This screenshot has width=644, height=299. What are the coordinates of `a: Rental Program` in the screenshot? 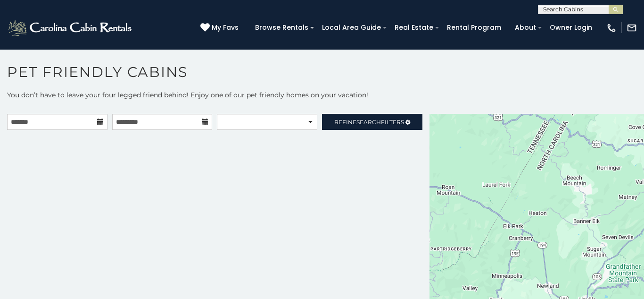 It's located at (474, 27).